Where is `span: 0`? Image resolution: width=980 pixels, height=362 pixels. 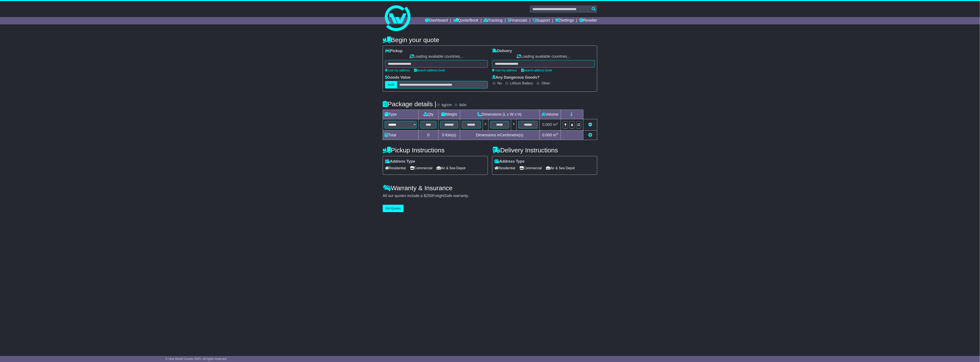 span: 0 is located at coordinates (443, 135).